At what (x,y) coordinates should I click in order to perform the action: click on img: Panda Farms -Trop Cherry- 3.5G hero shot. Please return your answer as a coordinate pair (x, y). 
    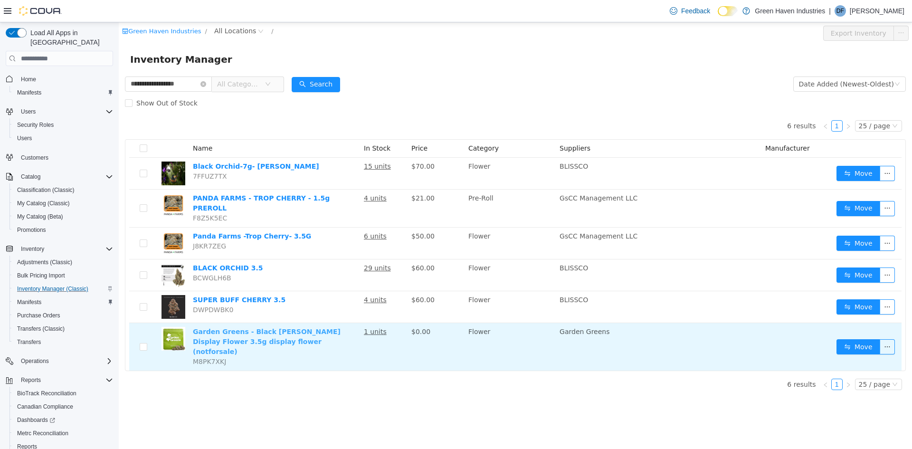
    Looking at the image, I should click on (55, 221).